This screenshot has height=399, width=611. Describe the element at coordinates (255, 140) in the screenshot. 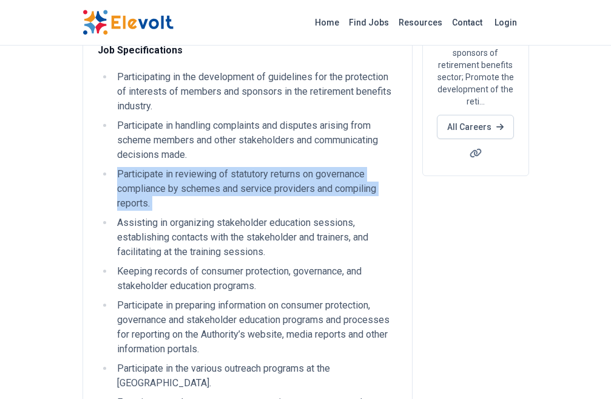

I see `li: Participate in handling complaints and disputes arising from scheme members and other stakeholder...` at that location.